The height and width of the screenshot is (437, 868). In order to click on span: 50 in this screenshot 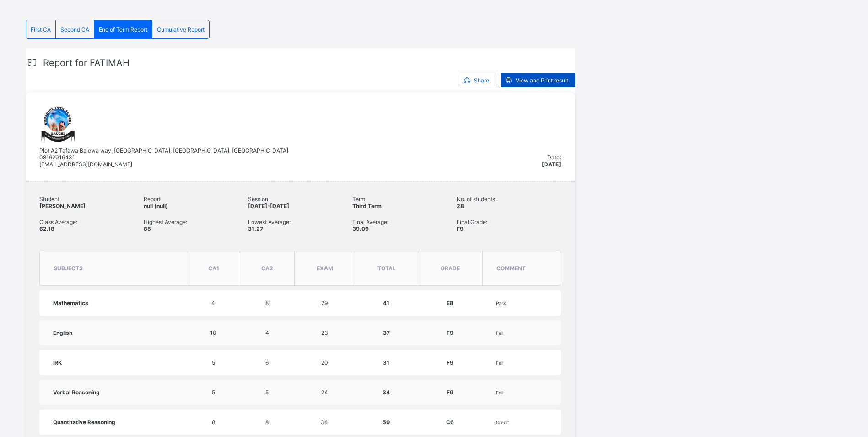, I will do `click(386, 422)`.